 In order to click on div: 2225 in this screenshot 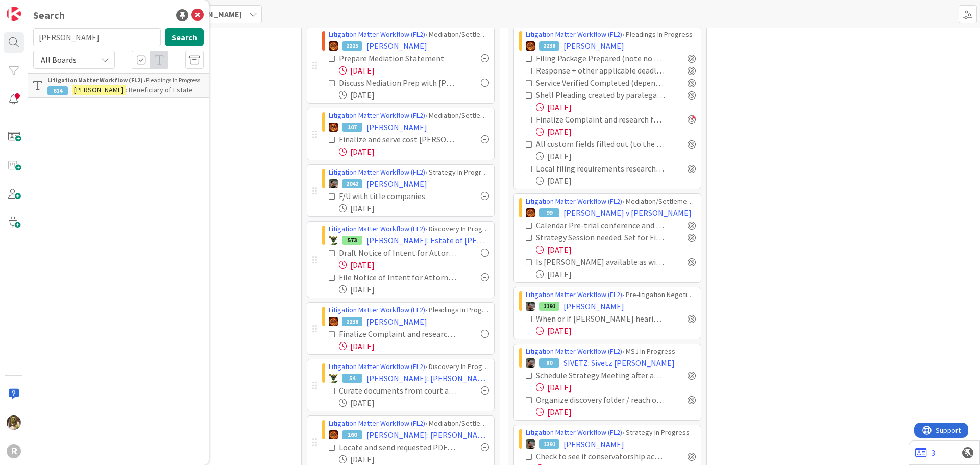, I will do `click(352, 46)`.